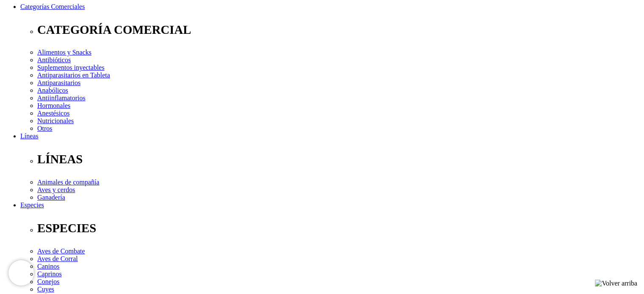  I want to click on p: LÍNEAS, so click(339, 159).